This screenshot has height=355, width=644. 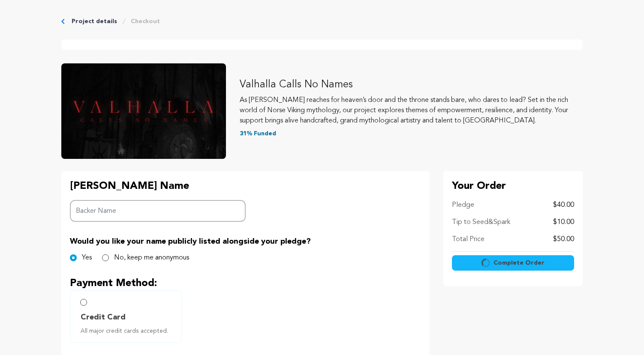 I want to click on p: Your Order, so click(x=513, y=186).